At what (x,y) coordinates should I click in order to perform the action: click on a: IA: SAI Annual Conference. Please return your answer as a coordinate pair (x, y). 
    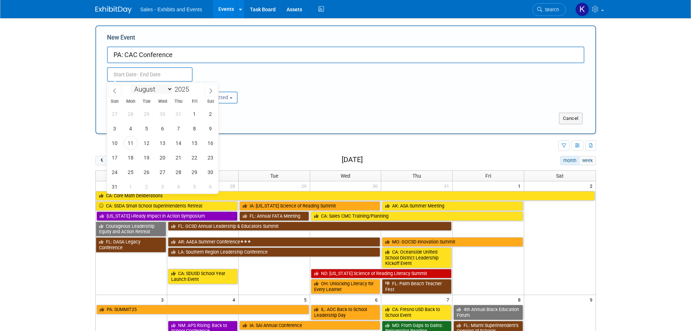
    Looking at the image, I should click on (310, 325).